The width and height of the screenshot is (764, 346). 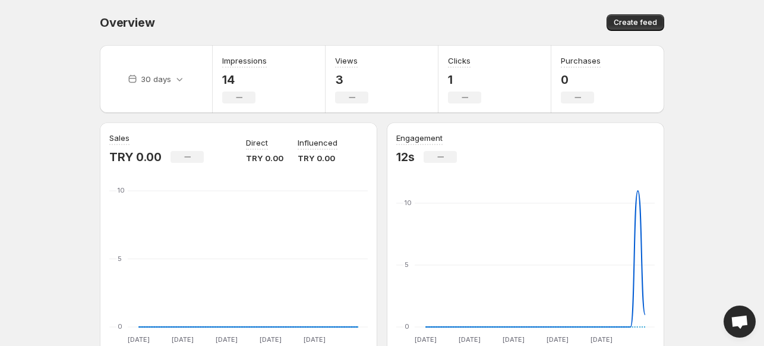 What do you see at coordinates (464, 80) in the screenshot?
I see `p: 1` at bounding box center [464, 80].